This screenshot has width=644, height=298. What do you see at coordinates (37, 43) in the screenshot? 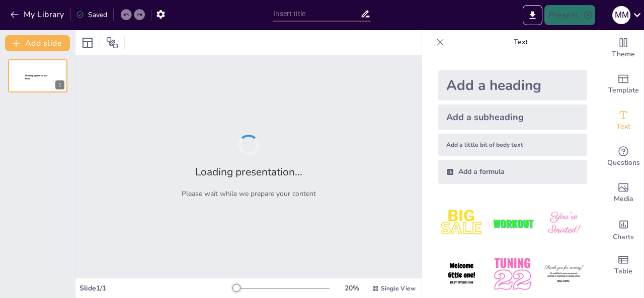
I see `button: Add slide` at bounding box center [37, 43].